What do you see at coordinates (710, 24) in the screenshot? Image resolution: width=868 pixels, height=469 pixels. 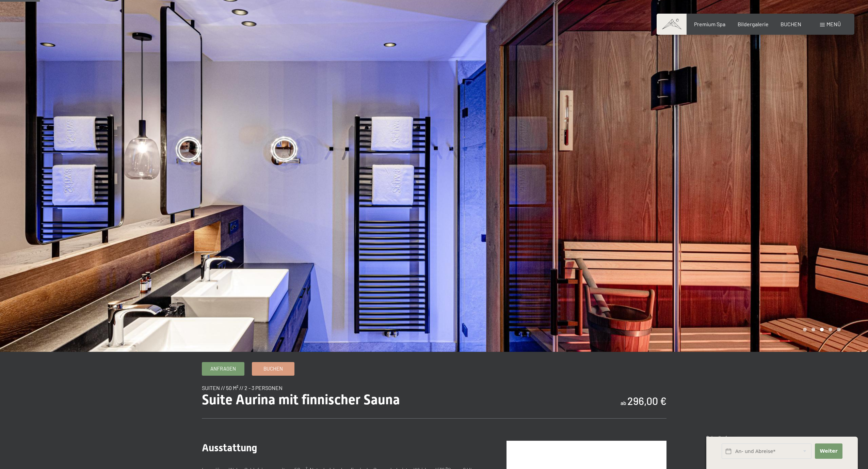 I see `span: Premium Spa` at bounding box center [710, 24].